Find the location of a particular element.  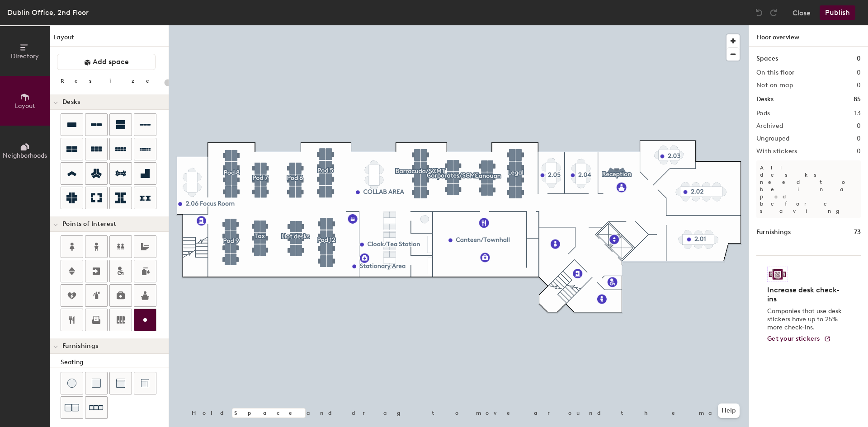

h1: Layout is located at coordinates (109, 39).